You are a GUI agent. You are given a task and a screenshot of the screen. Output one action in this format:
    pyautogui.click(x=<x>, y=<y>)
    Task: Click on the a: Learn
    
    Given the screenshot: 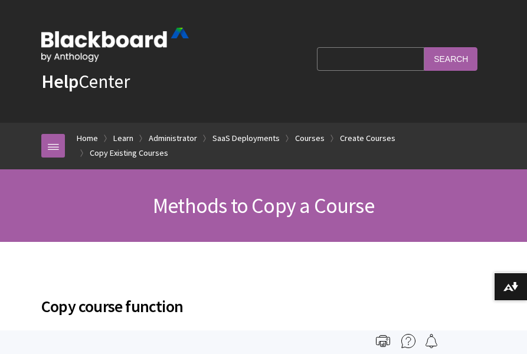 What is the action you would take?
    pyautogui.click(x=123, y=138)
    